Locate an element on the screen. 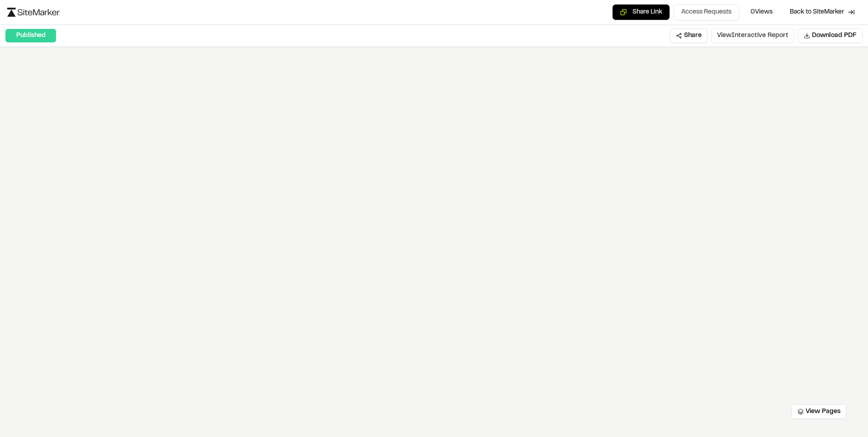 The width and height of the screenshot is (868, 437). div: Published is located at coordinates (31, 36).